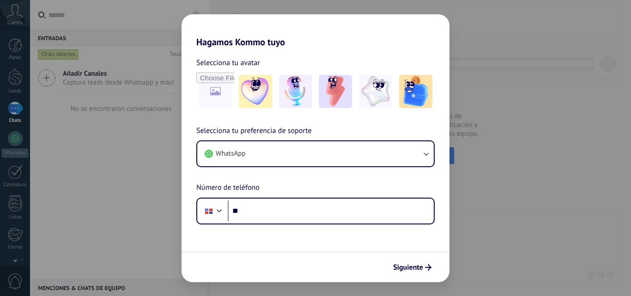 This screenshot has width=631, height=296. What do you see at coordinates (256, 91) in the screenshot?
I see `img: -1.jpeg` at bounding box center [256, 91].